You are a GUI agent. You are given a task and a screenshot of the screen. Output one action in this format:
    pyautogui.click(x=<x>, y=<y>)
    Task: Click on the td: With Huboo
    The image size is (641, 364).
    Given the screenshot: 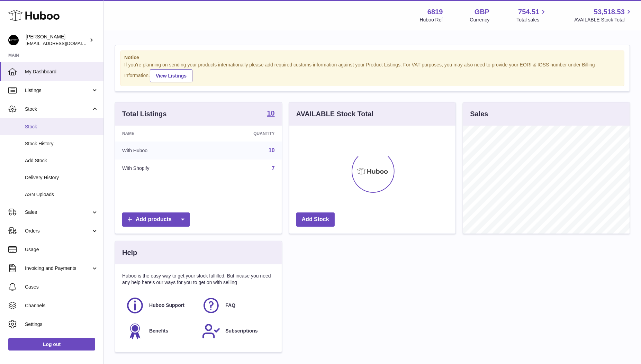 What is the action you would take?
    pyautogui.click(x=160, y=150)
    